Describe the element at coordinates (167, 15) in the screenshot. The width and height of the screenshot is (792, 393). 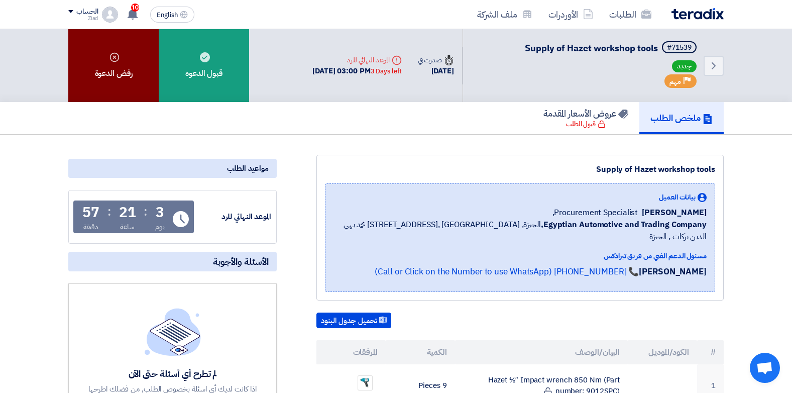
I see `span: English` at that location.